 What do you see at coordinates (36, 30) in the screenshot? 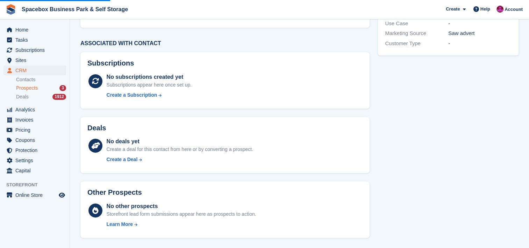
I see `span: Home` at bounding box center [36, 30].